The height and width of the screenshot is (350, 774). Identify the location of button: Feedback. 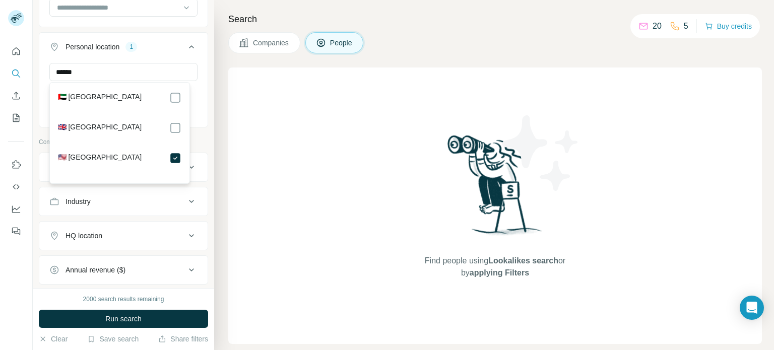
(16, 231).